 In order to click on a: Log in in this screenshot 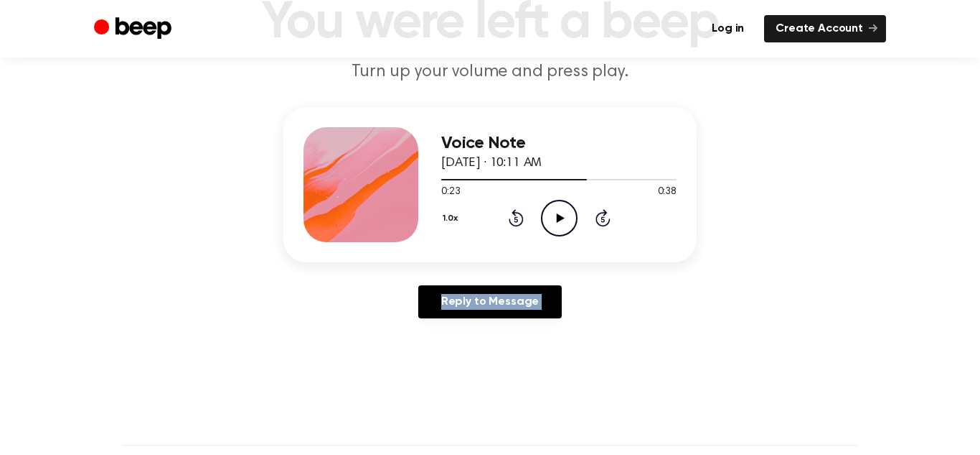, I will do `click(728, 28)`.